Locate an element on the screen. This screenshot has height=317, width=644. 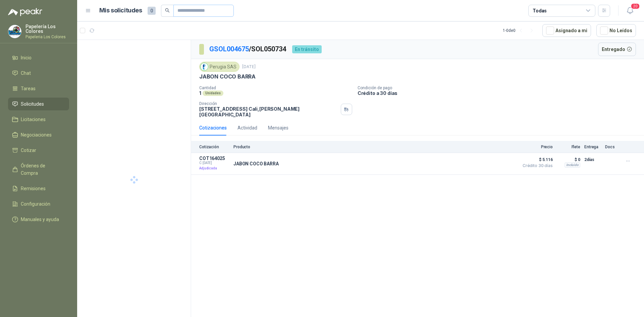
div: Unidades is located at coordinates (213, 93).